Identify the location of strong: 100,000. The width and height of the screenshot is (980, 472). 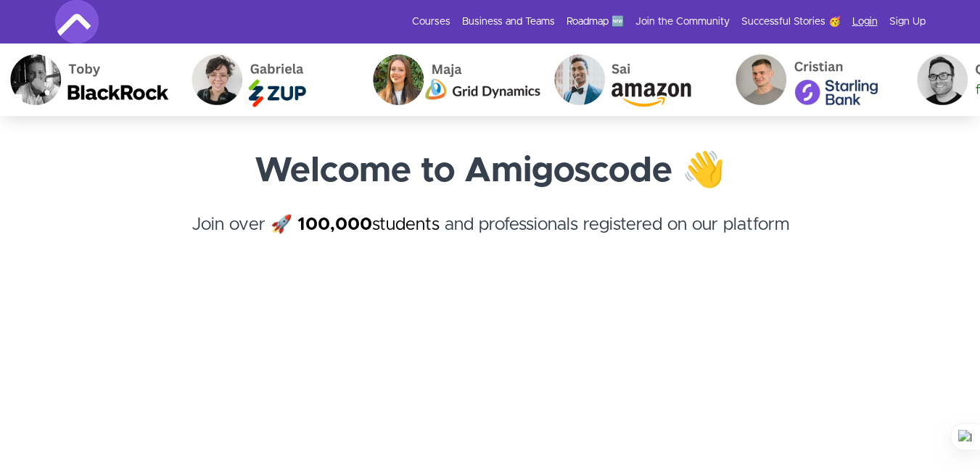
(335, 225).